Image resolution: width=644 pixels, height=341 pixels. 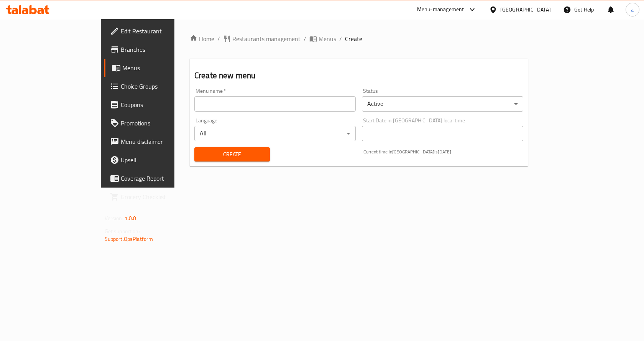 I want to click on span: Version:, so click(x=114, y=218).